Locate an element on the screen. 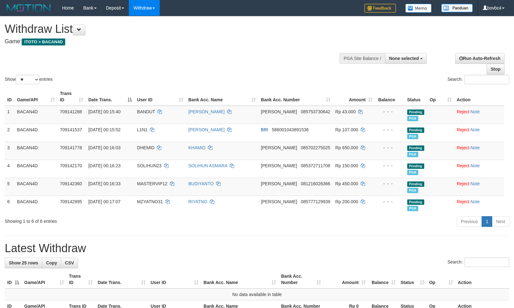 The image size is (514, 308). span: Rp 107.000 is located at coordinates (347, 130).